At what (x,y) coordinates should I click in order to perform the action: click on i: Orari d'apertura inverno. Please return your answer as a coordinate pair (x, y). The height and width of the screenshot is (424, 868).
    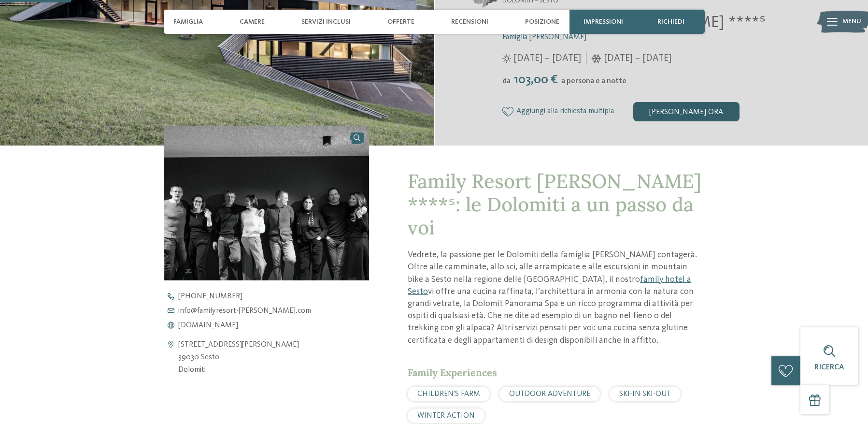
    Looking at the image, I should click on (596, 59).